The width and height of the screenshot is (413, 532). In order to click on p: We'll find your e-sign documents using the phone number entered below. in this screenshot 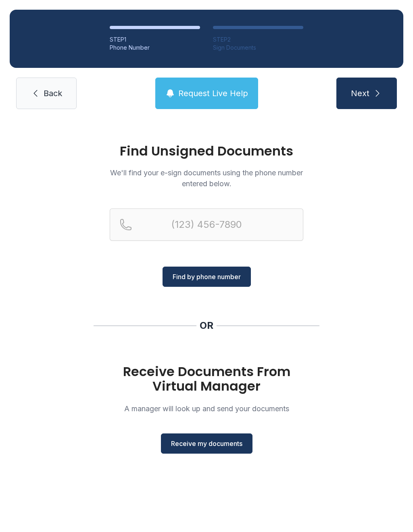, I will do `click(206, 178)`.